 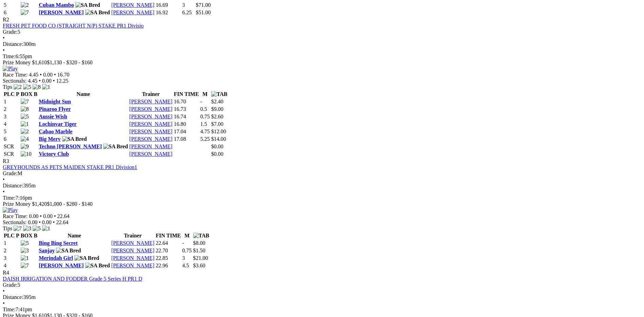 What do you see at coordinates (37, 87) in the screenshot?
I see `img: 8` at bounding box center [37, 87].